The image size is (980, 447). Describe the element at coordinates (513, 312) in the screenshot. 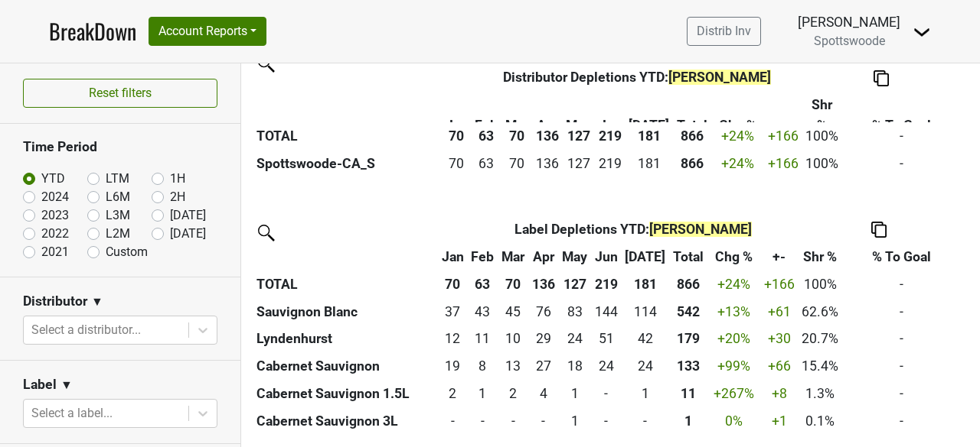

I see `div: 45` at that location.